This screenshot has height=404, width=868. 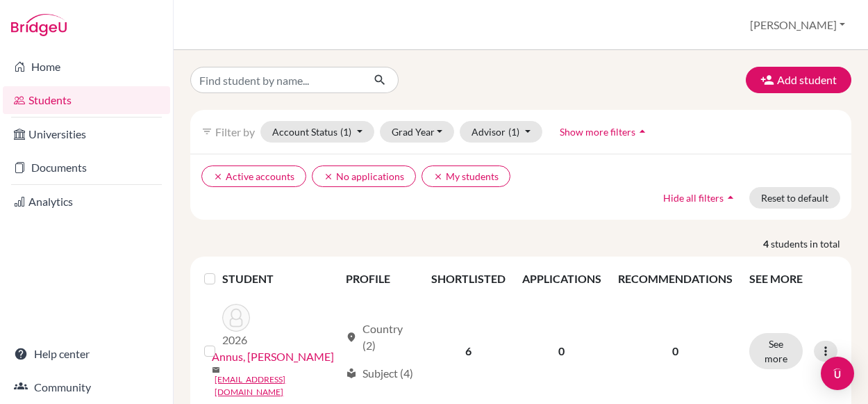 I want to click on button: Advisor(1), so click(x=501, y=131).